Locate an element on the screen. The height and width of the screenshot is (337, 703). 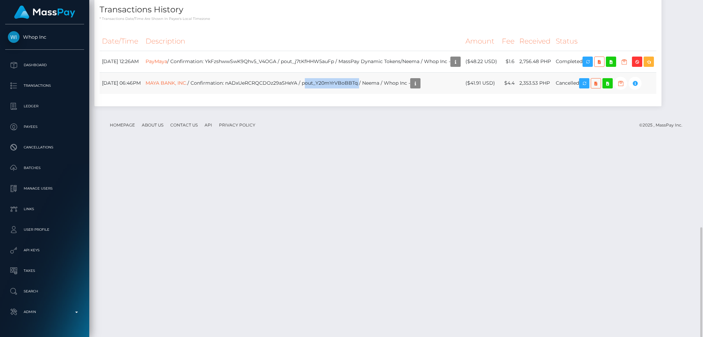
p: Admin is located at coordinates (45, 312).